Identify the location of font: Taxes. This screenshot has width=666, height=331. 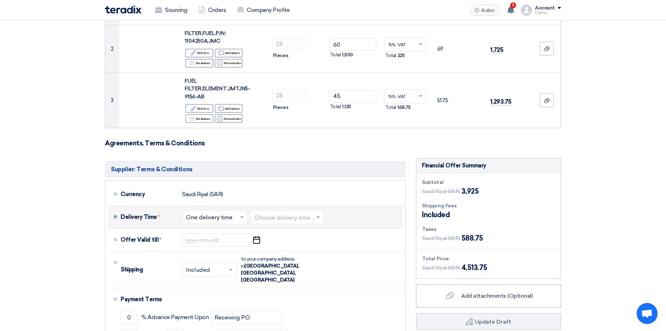
(430, 229).